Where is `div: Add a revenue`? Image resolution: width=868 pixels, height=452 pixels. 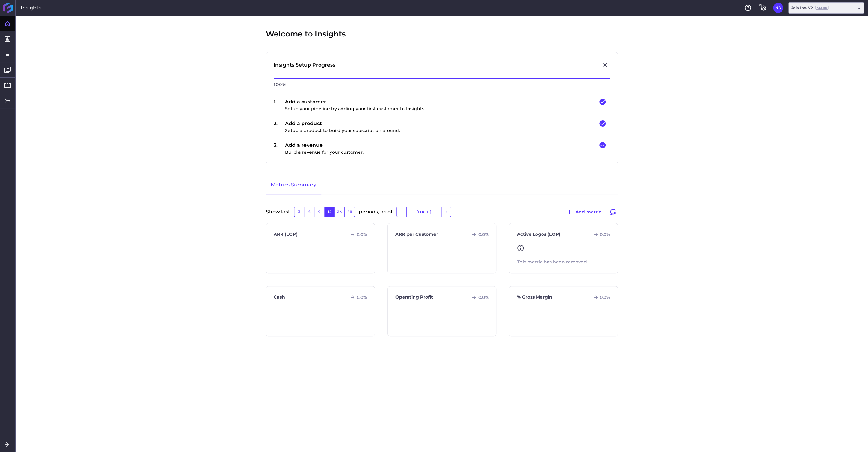
div: Add a revenue is located at coordinates (324, 148).